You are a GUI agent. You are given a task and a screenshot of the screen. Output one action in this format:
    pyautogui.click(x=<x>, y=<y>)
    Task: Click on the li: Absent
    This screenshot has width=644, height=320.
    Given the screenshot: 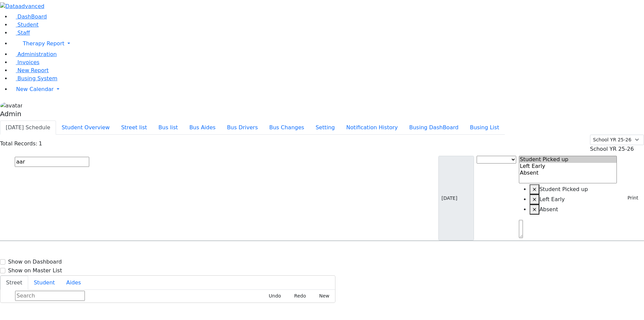 What is the action you would take?
    pyautogui.click(x=574, y=209)
    